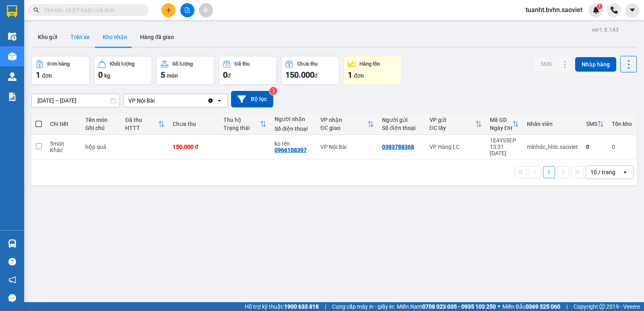  What do you see at coordinates (12, 298) in the screenshot?
I see `span: message` at bounding box center [12, 298].